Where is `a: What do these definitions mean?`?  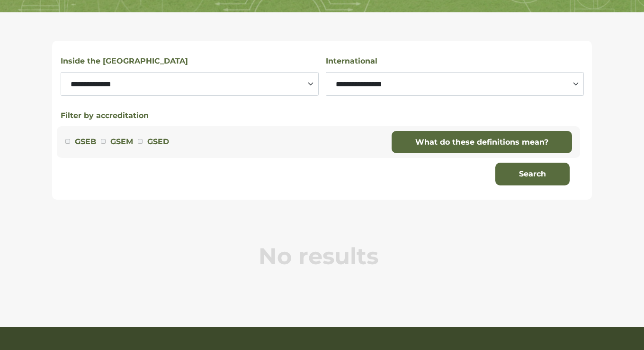
a: What do these definitions mean? is located at coordinates (482, 142).